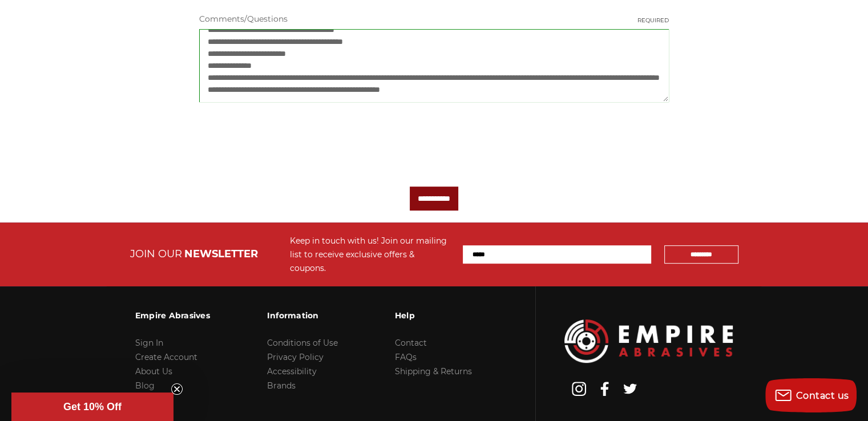 The height and width of the screenshot is (421, 868). Describe the element at coordinates (166, 357) in the screenshot. I see `a: Create Account` at that location.